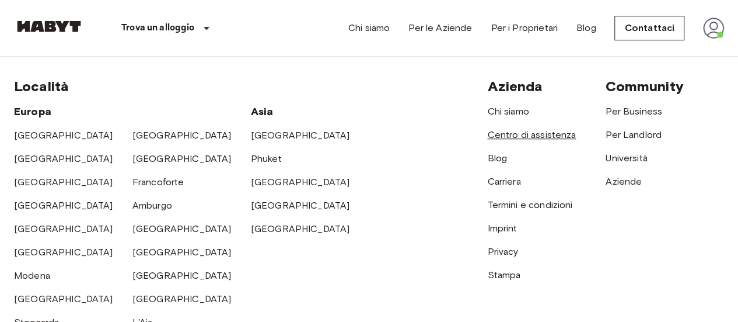 The height and width of the screenshot is (322, 738). I want to click on span: Località, so click(41, 86).